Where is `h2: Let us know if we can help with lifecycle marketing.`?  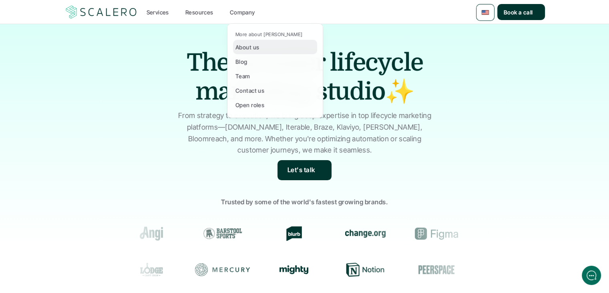
h2: Let us know if we can help with lifecycle marketing. is located at coordinates (80, 73).